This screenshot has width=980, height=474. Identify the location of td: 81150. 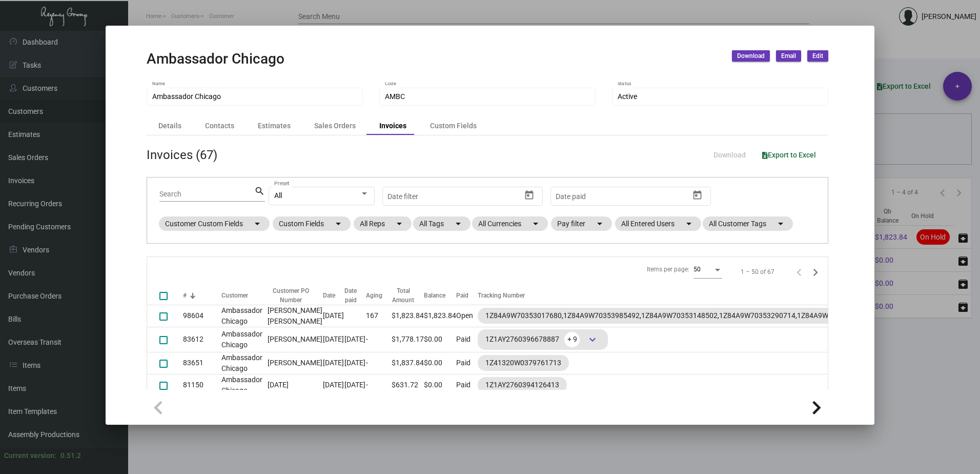
(202, 385).